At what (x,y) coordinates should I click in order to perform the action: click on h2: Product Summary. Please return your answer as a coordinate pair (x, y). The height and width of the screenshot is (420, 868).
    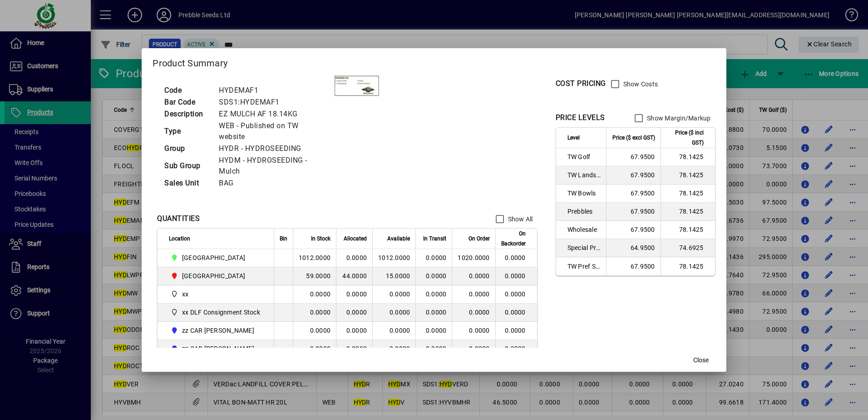
    Looking at the image, I should click on (433, 61).